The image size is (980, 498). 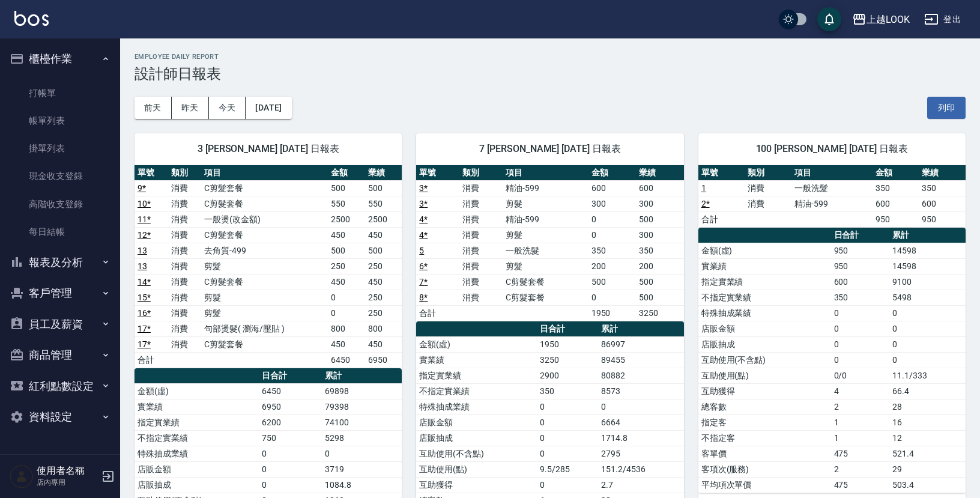 I want to click on td: 6200, so click(x=290, y=422).